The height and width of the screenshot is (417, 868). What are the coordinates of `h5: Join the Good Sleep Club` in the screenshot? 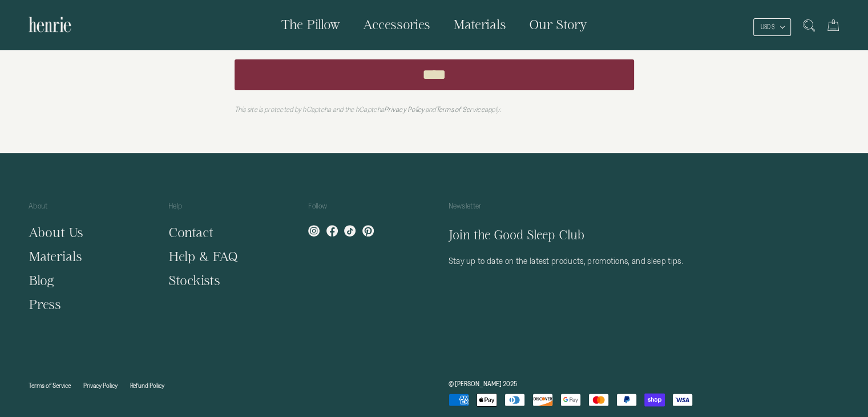 It's located at (591, 236).